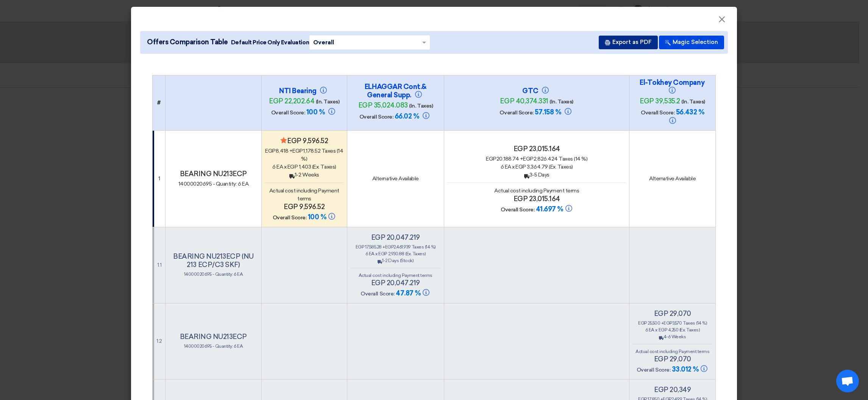  Describe the element at coordinates (291, 101) in the screenshot. I see `span: egp 22,202.64` at that location.